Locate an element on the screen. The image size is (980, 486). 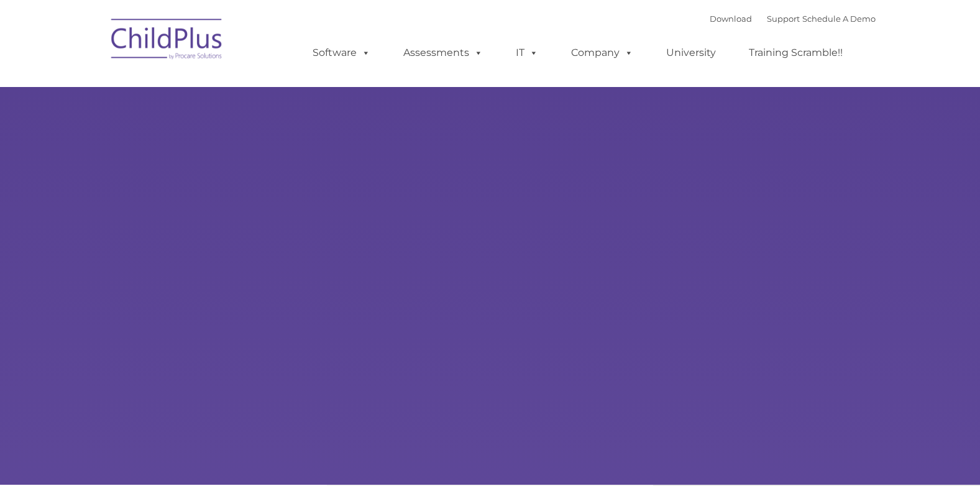
a: Support is located at coordinates (783, 19).